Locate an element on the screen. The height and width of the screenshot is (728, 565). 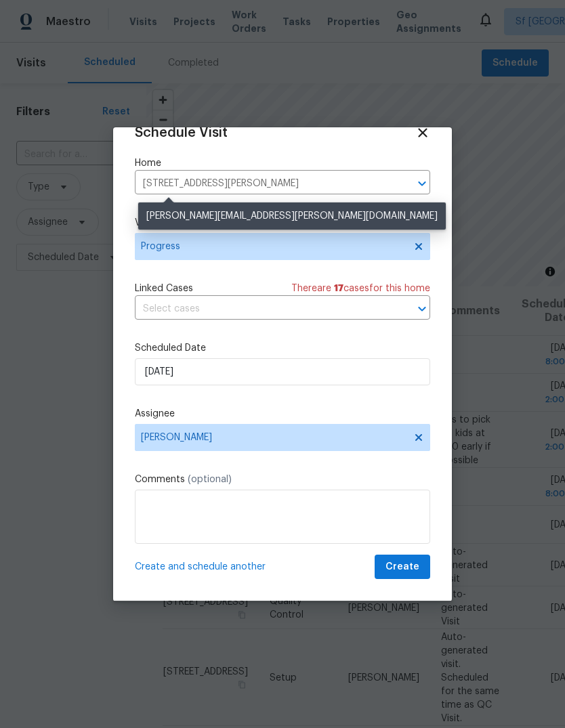
span: Schedule Visit is located at coordinates (181, 133).